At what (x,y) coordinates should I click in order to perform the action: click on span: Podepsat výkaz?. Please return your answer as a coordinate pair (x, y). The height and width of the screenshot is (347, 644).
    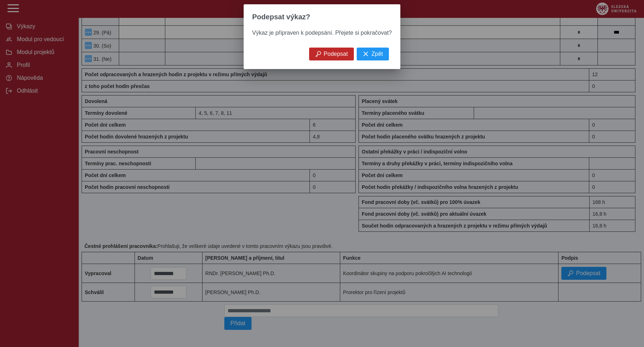
    Looking at the image, I should click on (282, 17).